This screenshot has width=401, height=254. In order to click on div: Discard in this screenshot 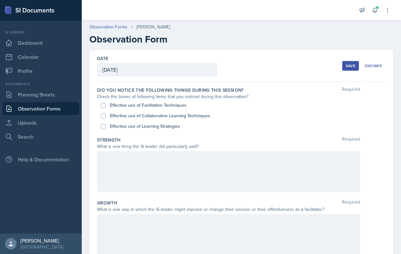, I will do `click(374, 66)`.